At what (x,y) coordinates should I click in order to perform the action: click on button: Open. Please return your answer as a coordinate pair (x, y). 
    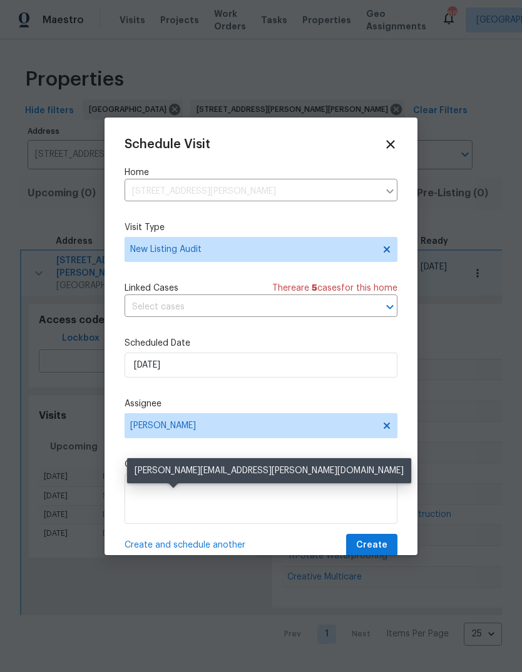
    Looking at the image, I should click on (390, 307).